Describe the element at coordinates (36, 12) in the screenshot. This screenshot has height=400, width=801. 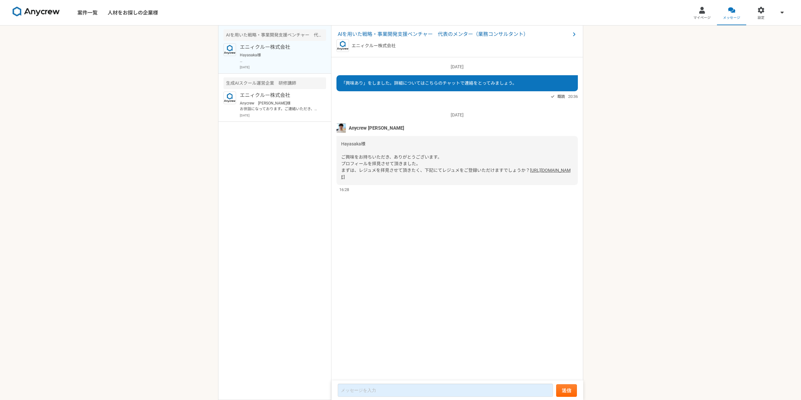
I see `img: 8DqYSo04kwAAAAASUVORK5CYII=` at that location.